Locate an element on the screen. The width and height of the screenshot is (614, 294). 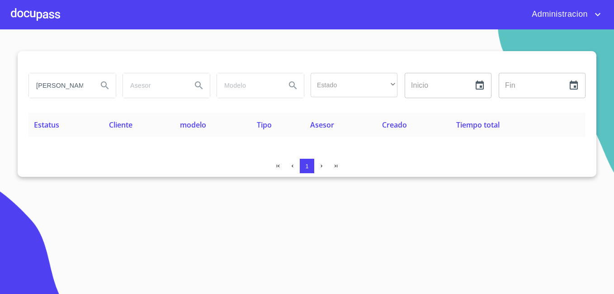
span: Cliente is located at coordinates (121, 125).